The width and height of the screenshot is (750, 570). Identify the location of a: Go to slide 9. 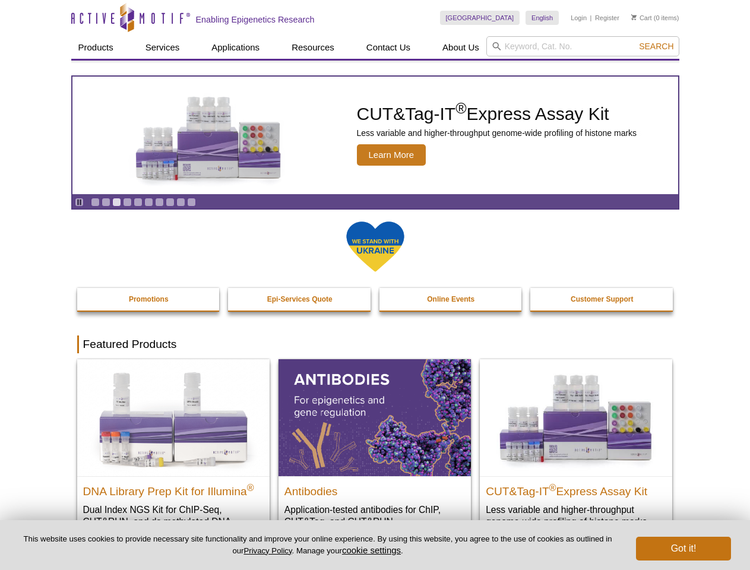
(181, 202).